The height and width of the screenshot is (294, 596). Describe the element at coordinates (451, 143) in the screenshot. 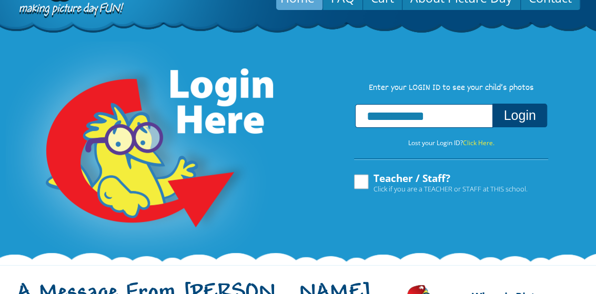

I see `p: Lost your Login ID?` at that location.